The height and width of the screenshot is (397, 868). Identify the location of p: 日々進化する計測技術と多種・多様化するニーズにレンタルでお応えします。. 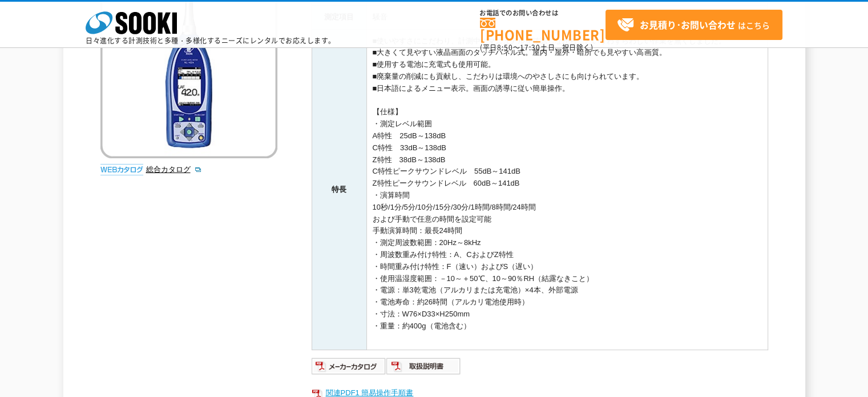
(211, 40).